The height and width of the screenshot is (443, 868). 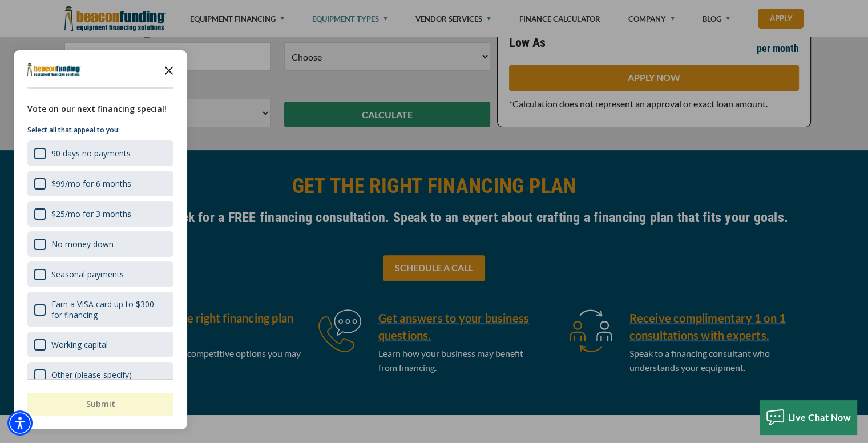 I want to click on div: Vote on our next financing special!, so click(x=101, y=109).